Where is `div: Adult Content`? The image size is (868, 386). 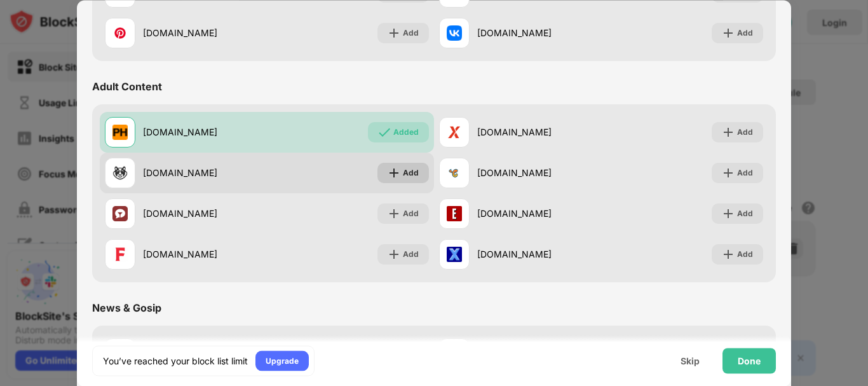 div: Adult Content is located at coordinates (128, 86).